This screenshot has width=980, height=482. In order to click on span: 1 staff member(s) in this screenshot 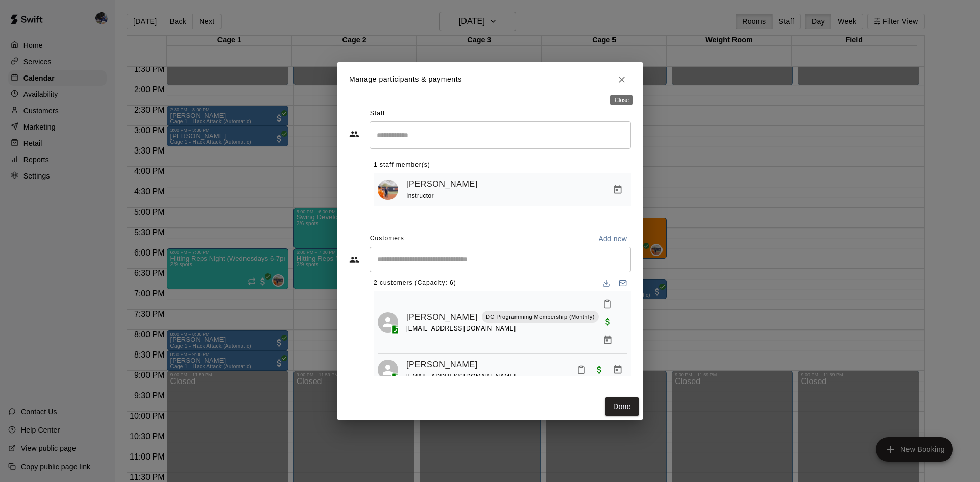, I will do `click(402, 165)`.